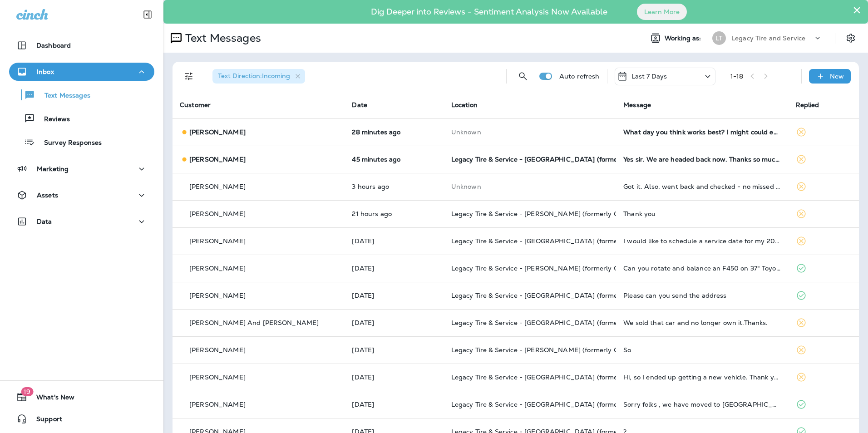 The image size is (868, 433). Describe the element at coordinates (394, 296) in the screenshot. I see `p: Sep 29, 2025 08:13 AM` at that location.